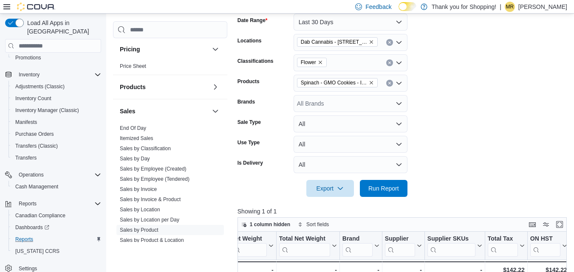 This screenshot has height=272, width=574. Describe the element at coordinates (58, 204) in the screenshot. I see `span: Reports` at that location.